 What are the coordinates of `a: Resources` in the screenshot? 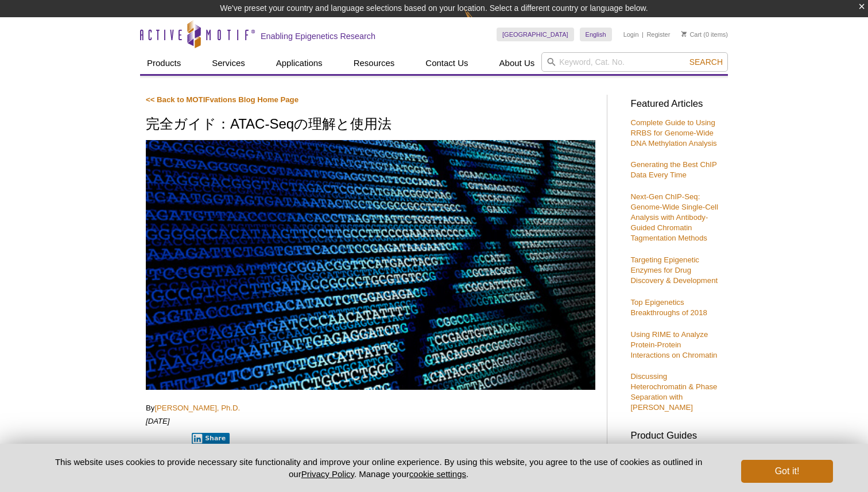 It's located at (374, 63).